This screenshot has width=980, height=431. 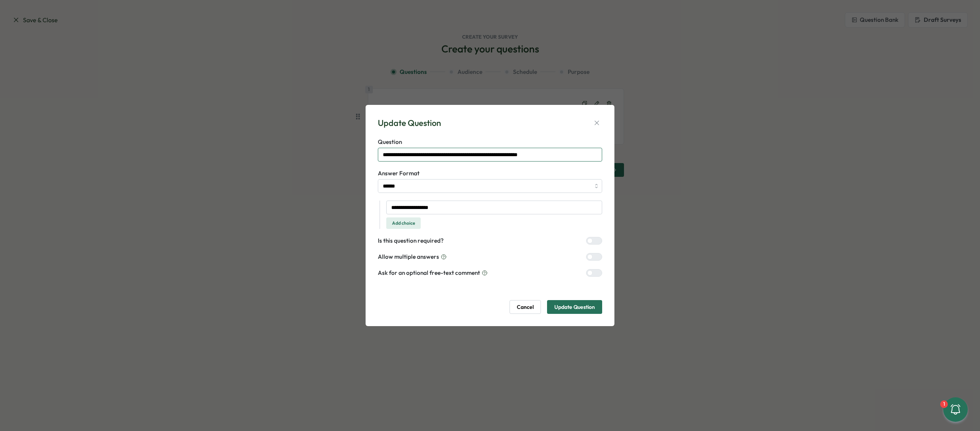 I want to click on button: Update Question, so click(x=574, y=307).